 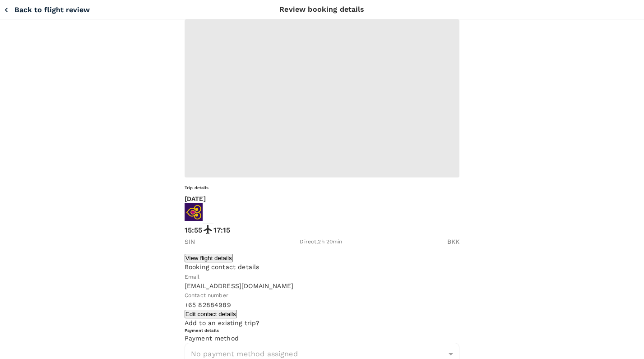 I want to click on p: Review booking details, so click(x=322, y=10).